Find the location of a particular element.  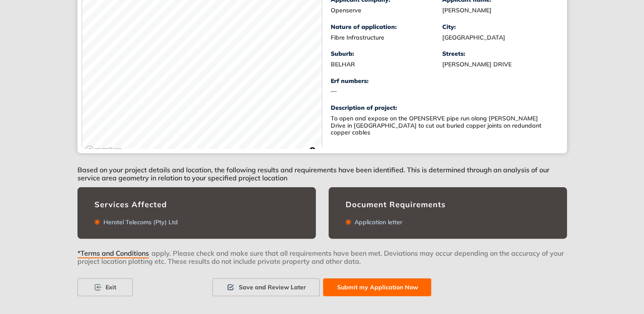

button: Submit my Application Now is located at coordinates (377, 288).